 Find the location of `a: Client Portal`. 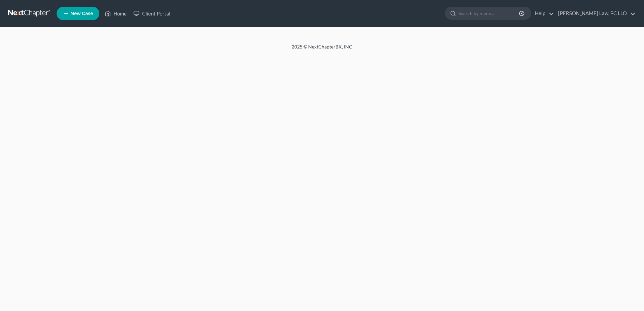

a: Client Portal is located at coordinates (152, 14).